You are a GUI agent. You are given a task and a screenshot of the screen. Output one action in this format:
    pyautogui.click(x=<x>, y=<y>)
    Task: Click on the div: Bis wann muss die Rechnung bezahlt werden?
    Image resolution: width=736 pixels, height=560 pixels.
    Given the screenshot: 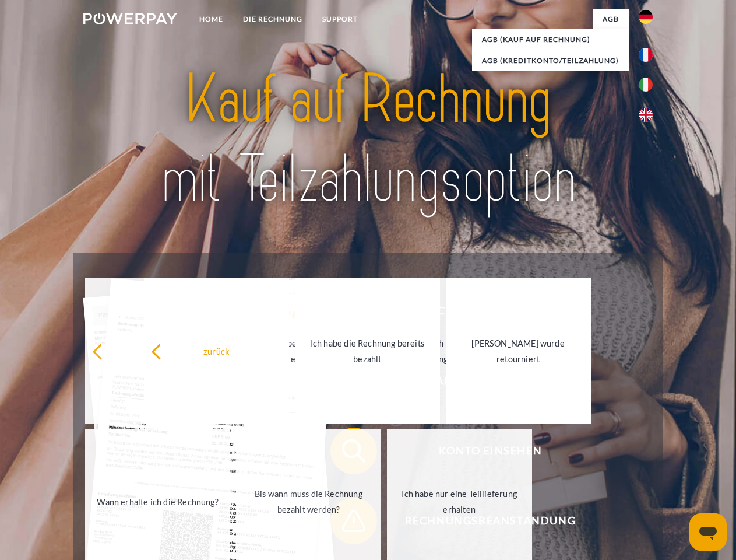 What is the action you would take?
    pyautogui.click(x=308, y=502)
    